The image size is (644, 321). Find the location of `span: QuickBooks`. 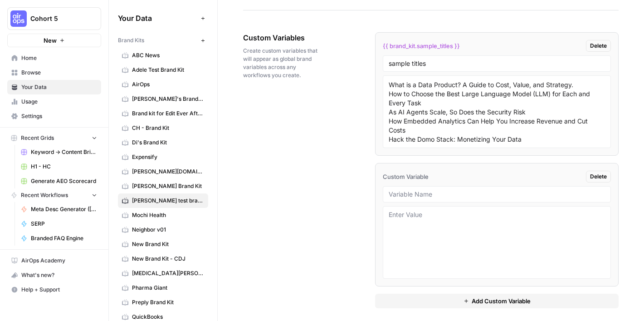

span: QuickBooks is located at coordinates (168, 317).